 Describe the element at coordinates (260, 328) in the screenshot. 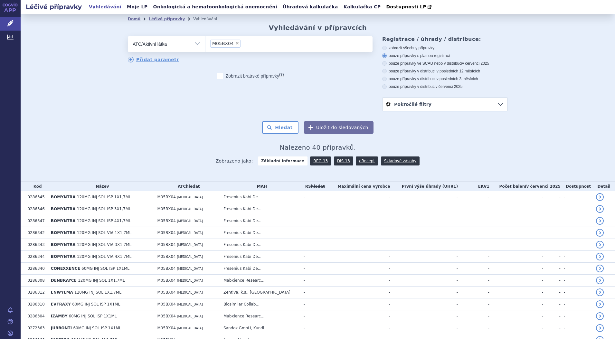

I see `td: Sandoz GmbH, Kundl` at that location.